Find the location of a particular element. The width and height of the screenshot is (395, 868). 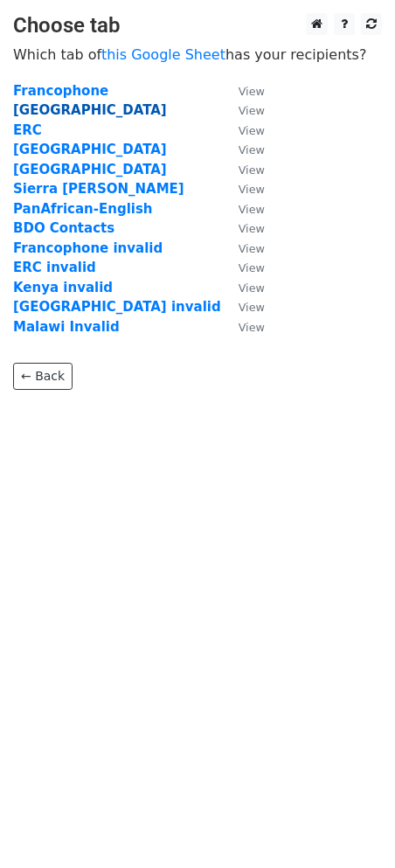

p: Which tab of has your recipients? is located at coordinates (198, 54).